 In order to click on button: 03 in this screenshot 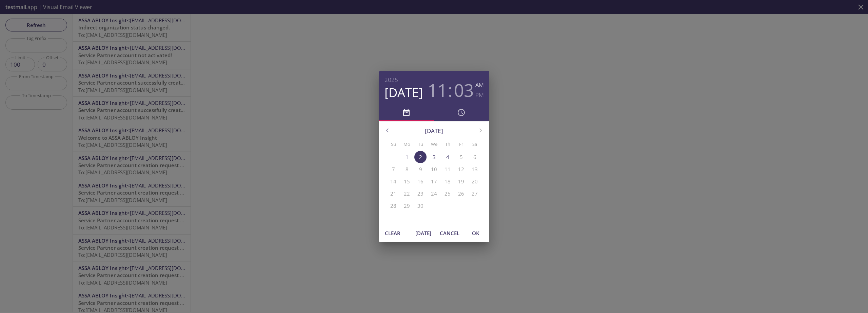, I will do `click(464, 90)`.